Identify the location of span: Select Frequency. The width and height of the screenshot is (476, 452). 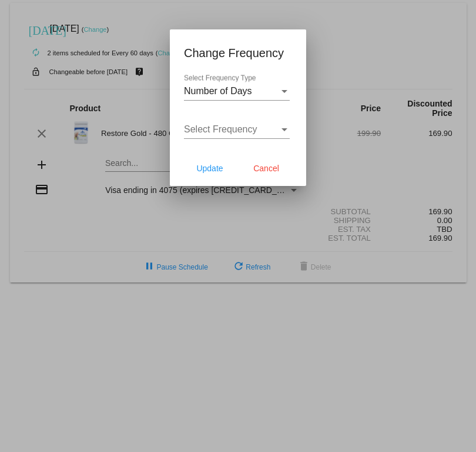
(220, 129).